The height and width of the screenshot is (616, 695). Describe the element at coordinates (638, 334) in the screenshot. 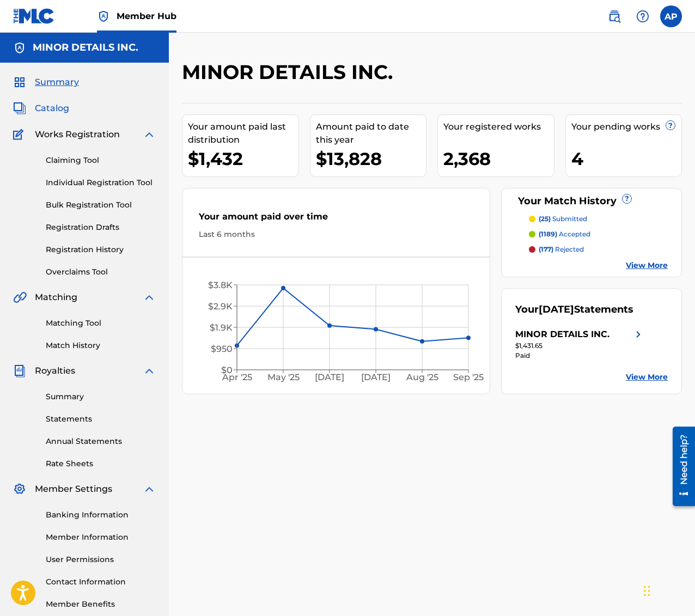

I see `img: right chevron icon` at that location.